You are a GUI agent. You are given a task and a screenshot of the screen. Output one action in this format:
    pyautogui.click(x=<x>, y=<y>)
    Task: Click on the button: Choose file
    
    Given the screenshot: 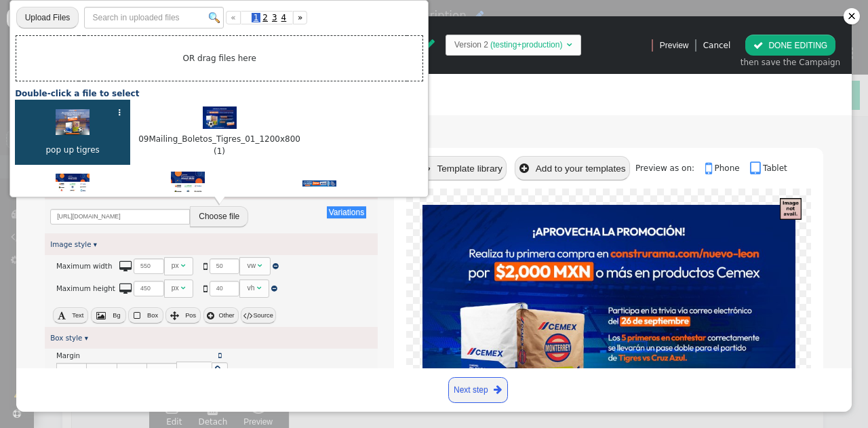 What is the action you would take?
    pyautogui.click(x=219, y=217)
    